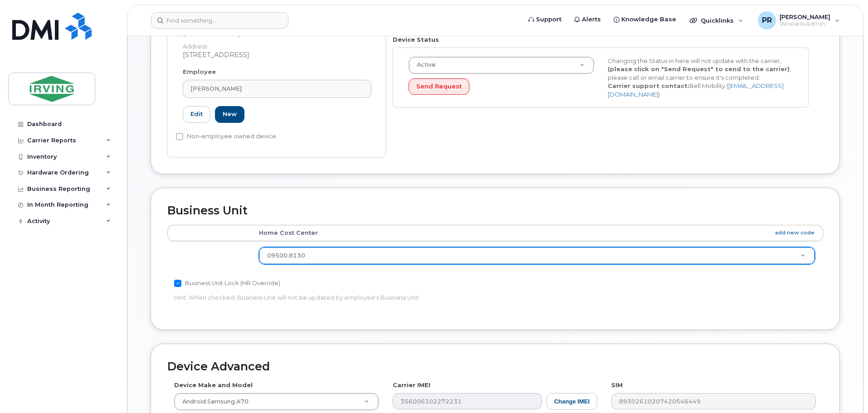 This screenshot has height=413, width=868. Describe the element at coordinates (277, 44) in the screenshot. I see `dt: Address:` at that location.